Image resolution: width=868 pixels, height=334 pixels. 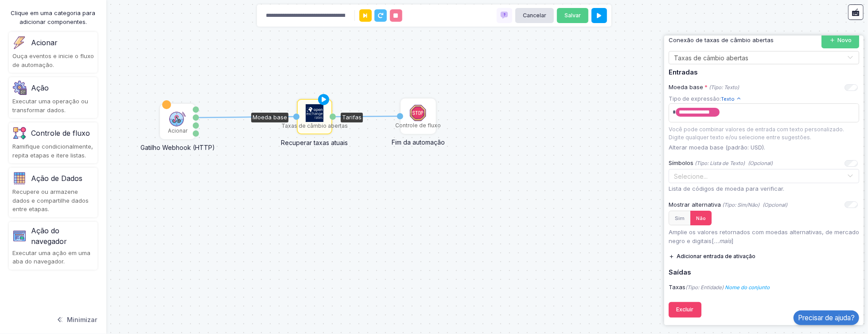 What do you see at coordinates (756, 134) in the screenshot?
I see `font: Você pode combinar valores de entrada com texto personalizado. Digite qualquer texto e/ou selecio...` at bounding box center [756, 134].